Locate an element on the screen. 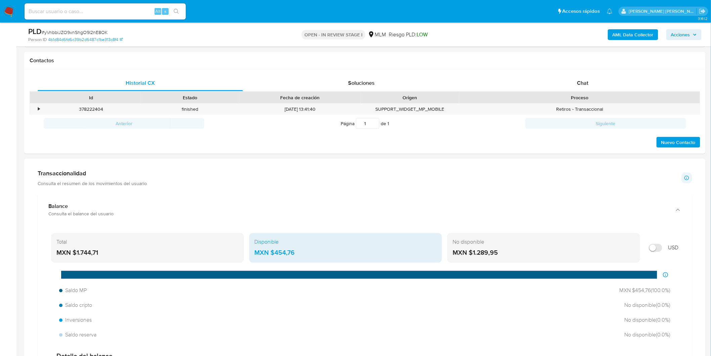 This screenshot has width=711, height=356. span: 1 is located at coordinates (388, 123).